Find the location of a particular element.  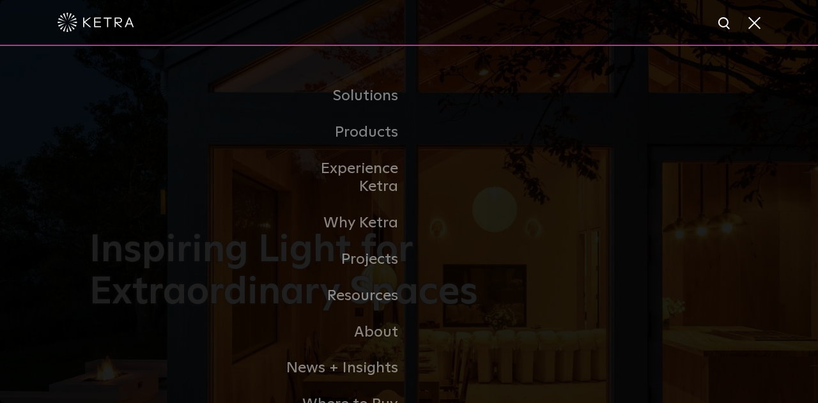

a: Why Ketra is located at coordinates (343, 223).